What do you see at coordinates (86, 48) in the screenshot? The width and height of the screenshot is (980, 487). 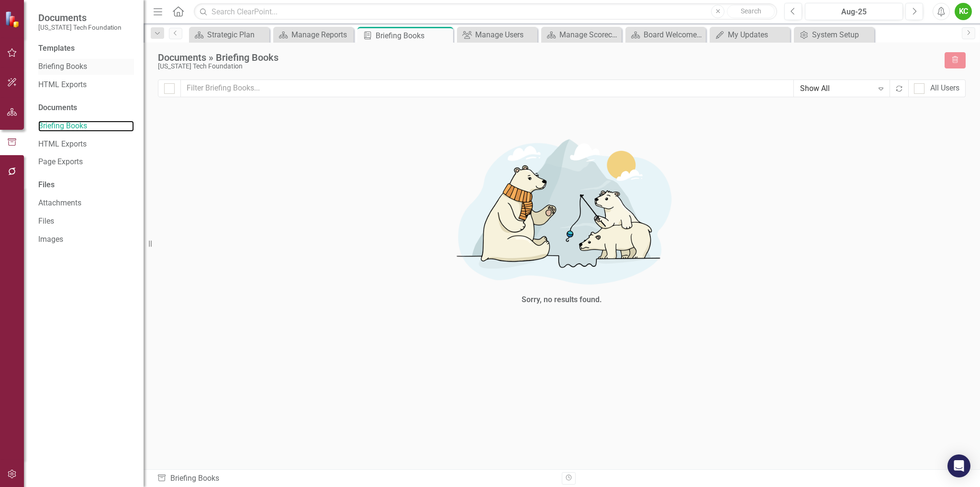 I see `div: Templates` at bounding box center [86, 48].